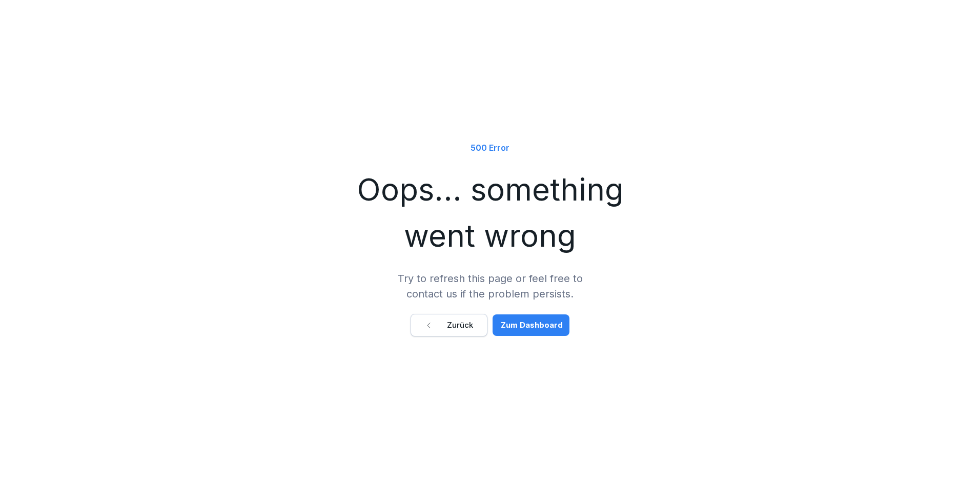 This screenshot has width=980, height=478. I want to click on button: Zum Dashboard, so click(531, 325).